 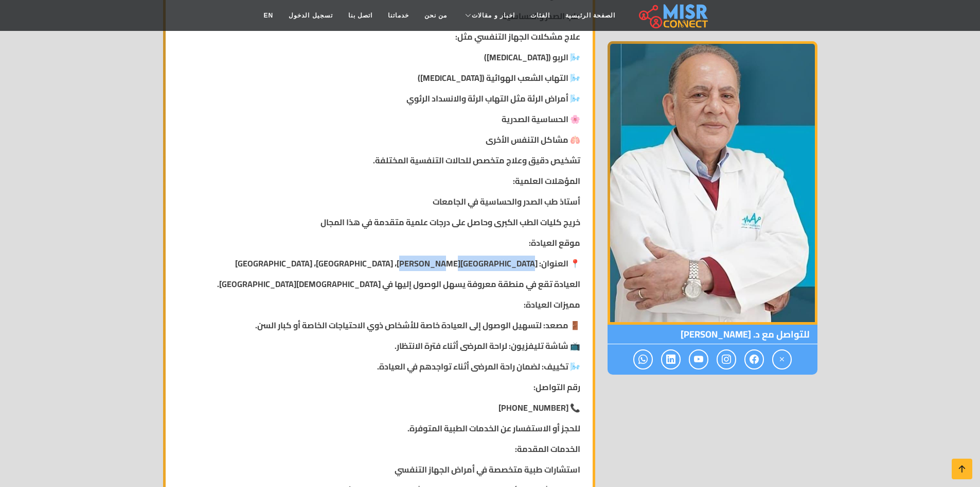 What do you see at coordinates (487, 470) in the screenshot?
I see `strong: استشارات طبية متخصصة في أمراض الجهاز التنفسي` at bounding box center [487, 470].